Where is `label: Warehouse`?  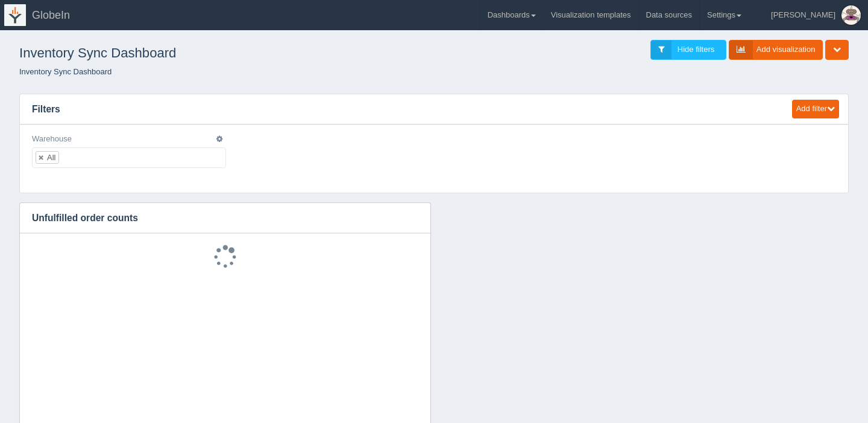 label: Warehouse is located at coordinates (52, 139).